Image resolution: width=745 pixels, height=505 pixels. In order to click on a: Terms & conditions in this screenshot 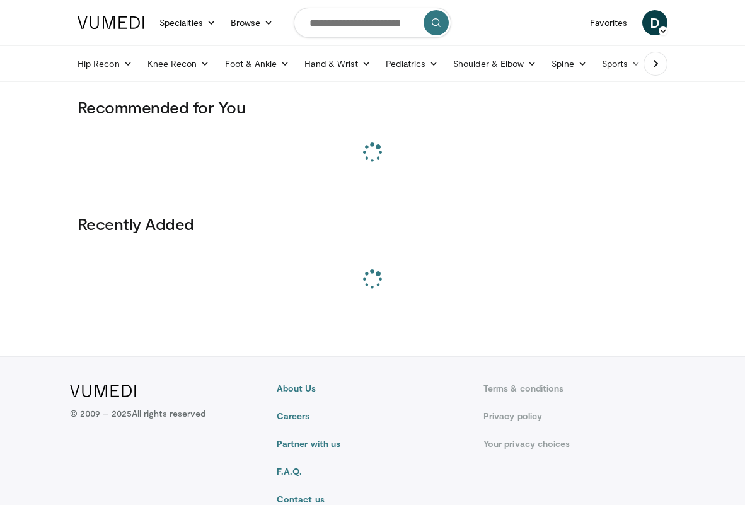, I will do `click(579, 388)`.